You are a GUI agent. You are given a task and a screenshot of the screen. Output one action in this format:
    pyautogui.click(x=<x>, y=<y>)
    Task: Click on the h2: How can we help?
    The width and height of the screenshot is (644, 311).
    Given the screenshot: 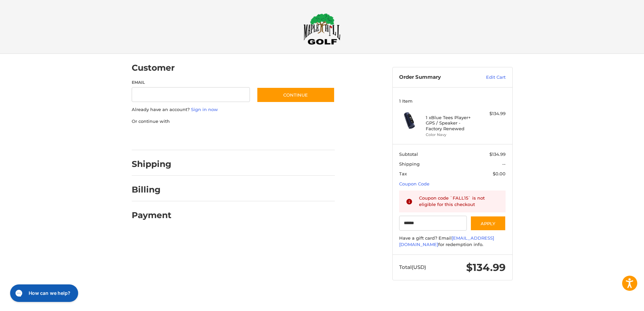 What is the action you would take?
    pyautogui.click(x=43, y=11)
    